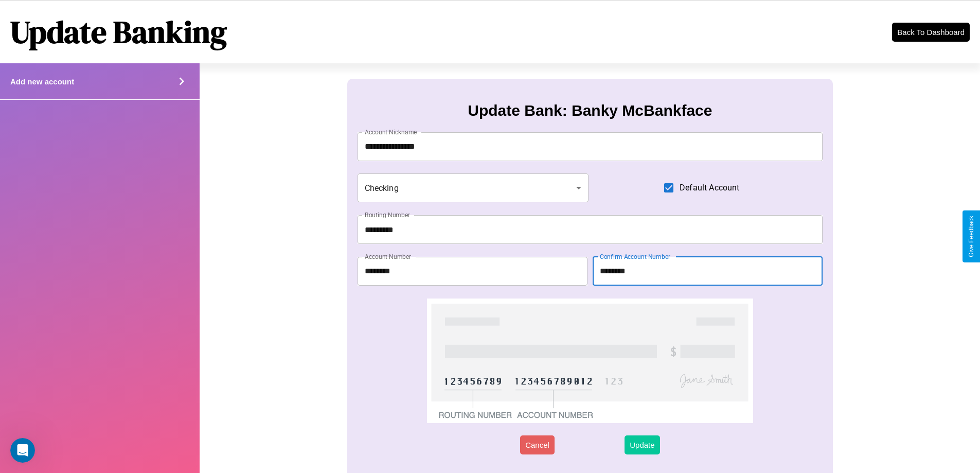 This screenshot has width=980, height=473. Describe the element at coordinates (709, 188) in the screenshot. I see `span: Default Account` at that location.